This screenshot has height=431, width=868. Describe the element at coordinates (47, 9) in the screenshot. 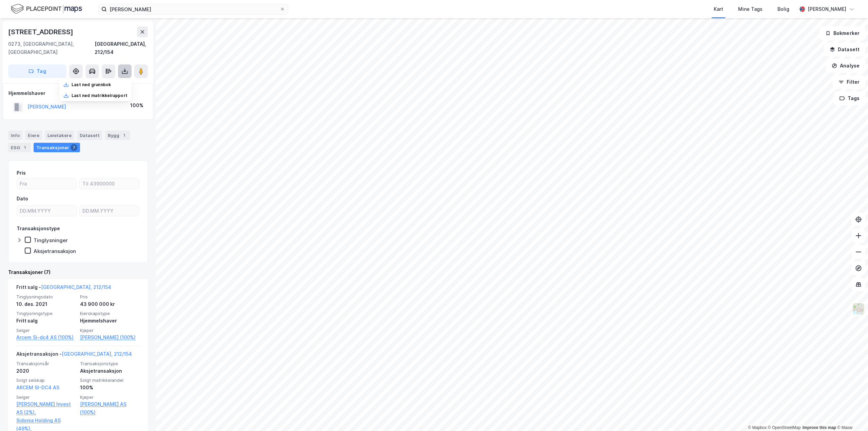

I see `img: logo.f888ab2527a4732fd821a326f86c7f29.svg` at that location.